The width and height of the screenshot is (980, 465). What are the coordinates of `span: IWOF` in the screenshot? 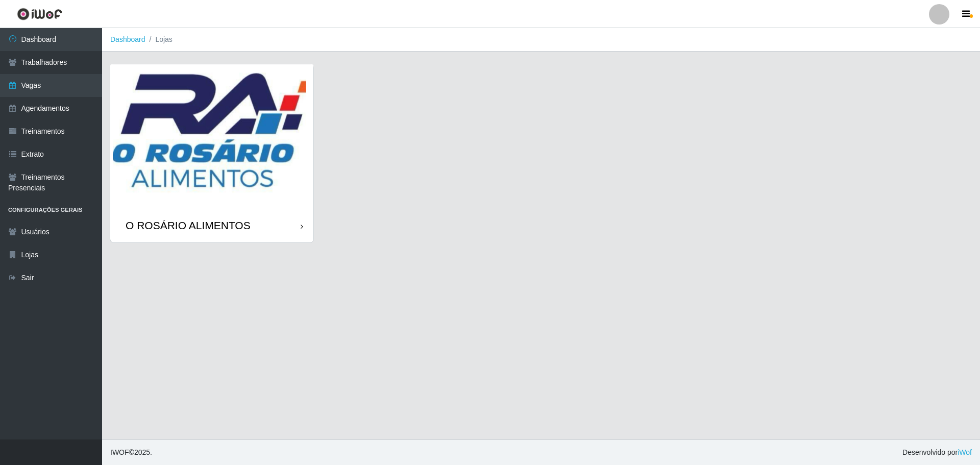 It's located at (119, 452).